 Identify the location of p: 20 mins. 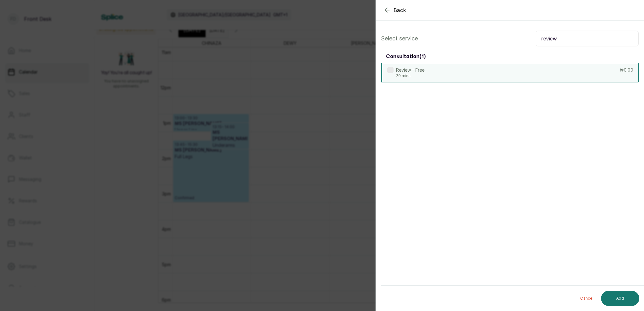
(410, 76).